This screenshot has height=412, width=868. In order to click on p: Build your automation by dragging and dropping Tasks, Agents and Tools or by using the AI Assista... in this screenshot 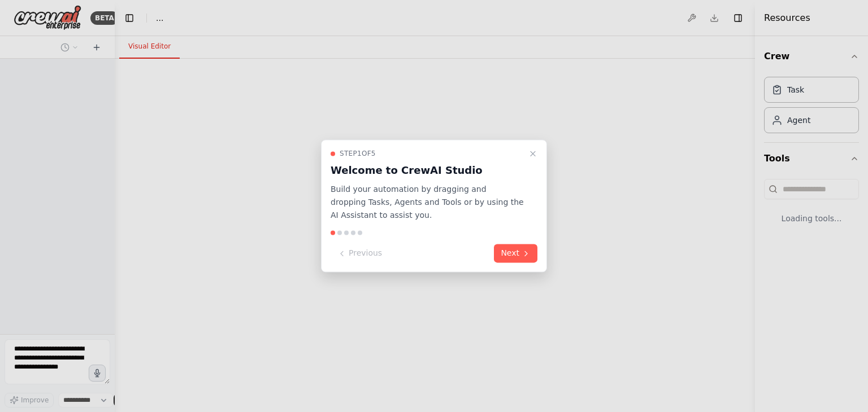, I will do `click(427, 202)`.